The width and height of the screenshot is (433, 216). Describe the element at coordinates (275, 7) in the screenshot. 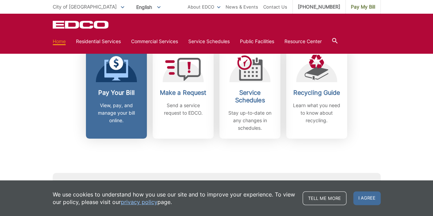

I see `a: Contact Us` at that location.